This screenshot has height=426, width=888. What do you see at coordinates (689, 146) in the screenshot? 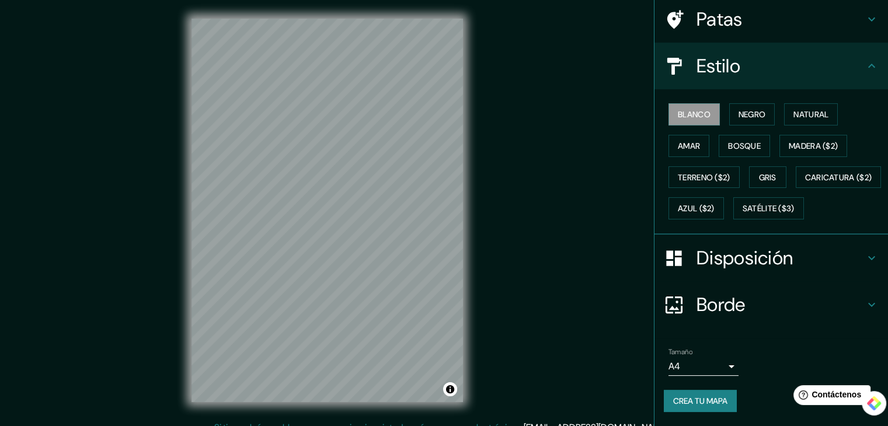
I see `font: Amar` at bounding box center [689, 146].